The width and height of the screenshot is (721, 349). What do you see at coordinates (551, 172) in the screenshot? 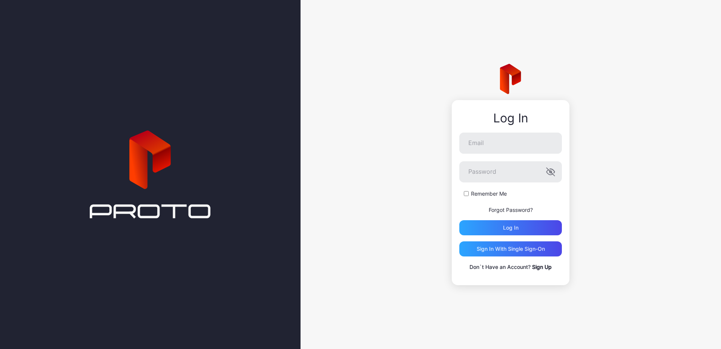
I see `button: Password` at bounding box center [551, 172].